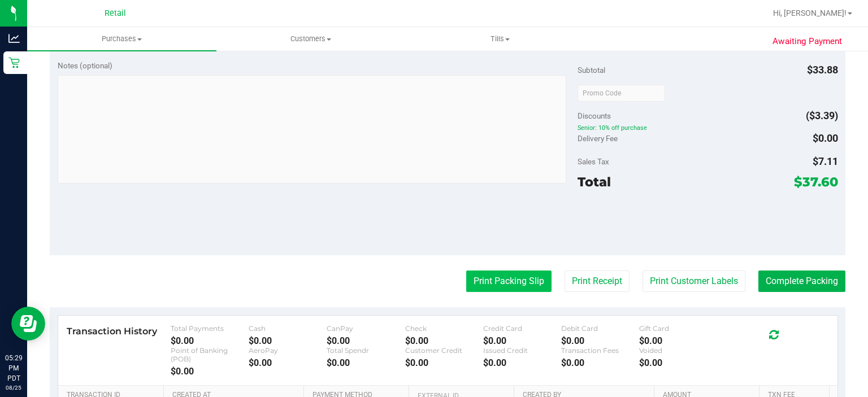 The image size is (868, 397). I want to click on div: Voided, so click(679, 351).